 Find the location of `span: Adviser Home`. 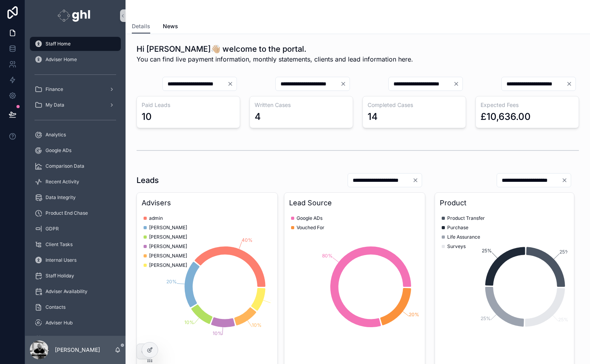

span: Adviser Home is located at coordinates (61, 60).